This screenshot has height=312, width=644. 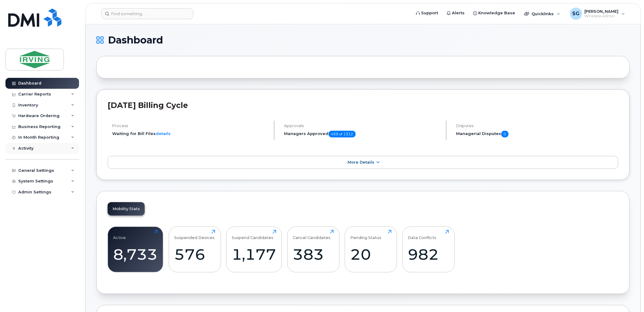 I want to click on a: Cancel Candidates383, so click(x=313, y=249).